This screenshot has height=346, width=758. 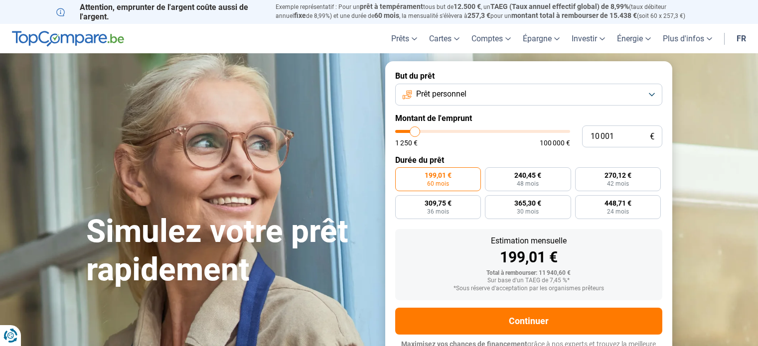 What do you see at coordinates (541, 38) in the screenshot?
I see `a: Épargne` at bounding box center [541, 38].